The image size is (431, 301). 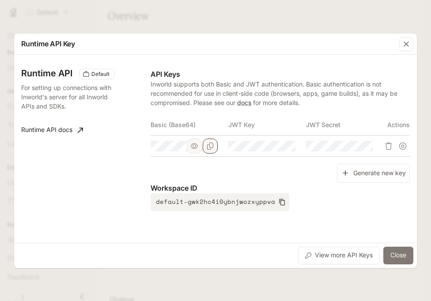 I want to click on a: docs, so click(x=244, y=103).